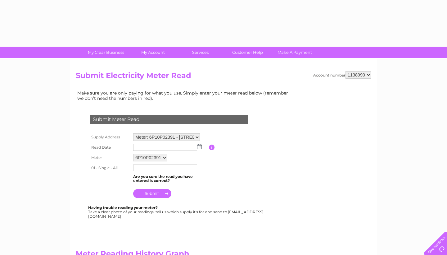 The height and width of the screenshot is (255, 447). What do you see at coordinates (170, 179) in the screenshot?
I see `td: Are you sure the read you have entered is correct?` at bounding box center [170, 179].